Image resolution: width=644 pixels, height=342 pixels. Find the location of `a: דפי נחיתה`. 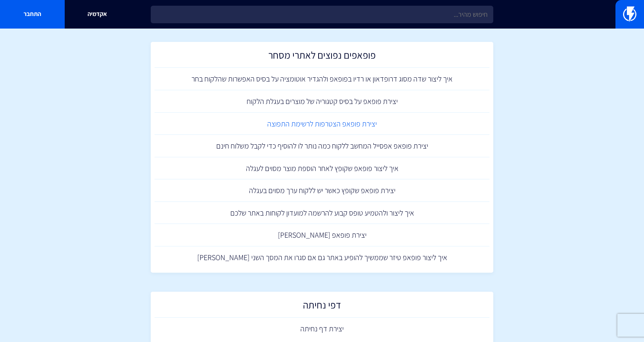

a: דפי נחיתה is located at coordinates (322, 306).